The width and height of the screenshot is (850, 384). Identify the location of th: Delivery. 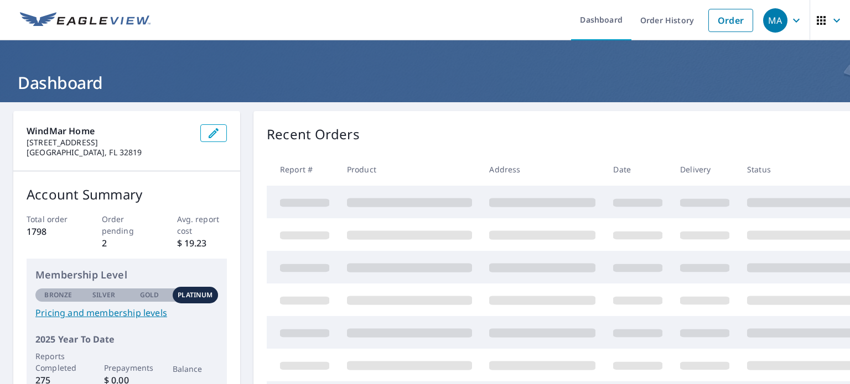
(704, 169).